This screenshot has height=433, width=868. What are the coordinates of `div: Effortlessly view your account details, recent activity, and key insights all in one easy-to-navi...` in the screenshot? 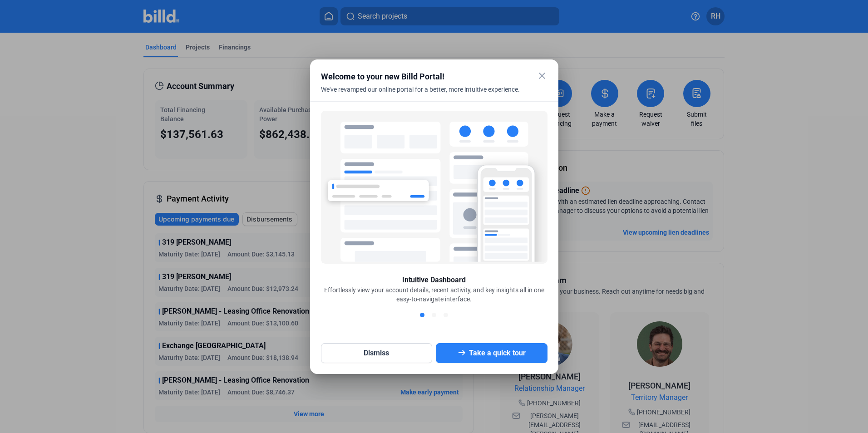 It's located at (434, 295).